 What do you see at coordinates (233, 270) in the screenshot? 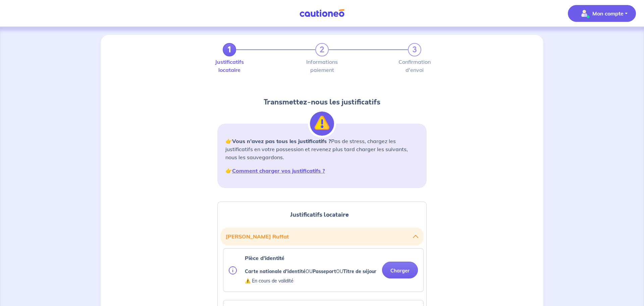
I see `img: info.svg` at bounding box center [233, 270].